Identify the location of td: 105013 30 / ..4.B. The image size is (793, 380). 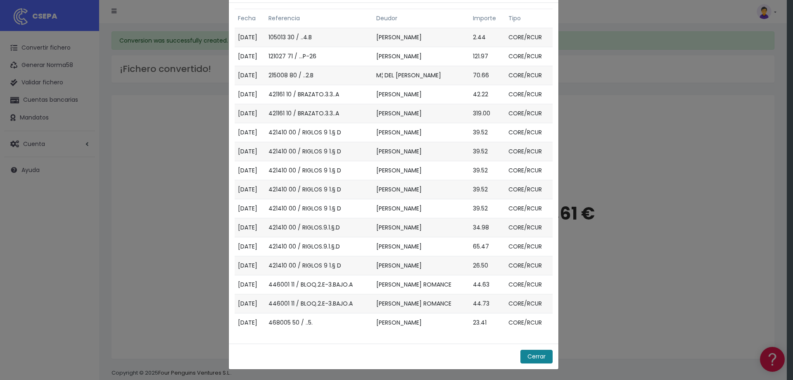
(319, 38).